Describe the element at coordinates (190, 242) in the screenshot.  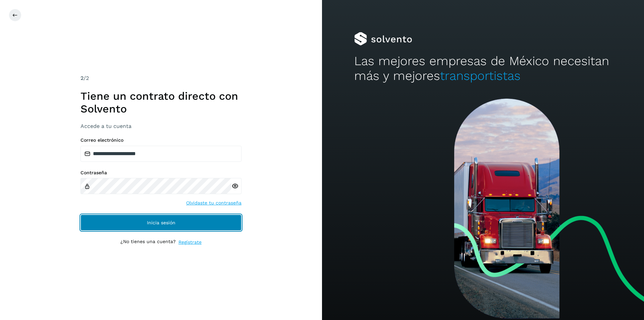
I see `a: Regístrate` at that location.